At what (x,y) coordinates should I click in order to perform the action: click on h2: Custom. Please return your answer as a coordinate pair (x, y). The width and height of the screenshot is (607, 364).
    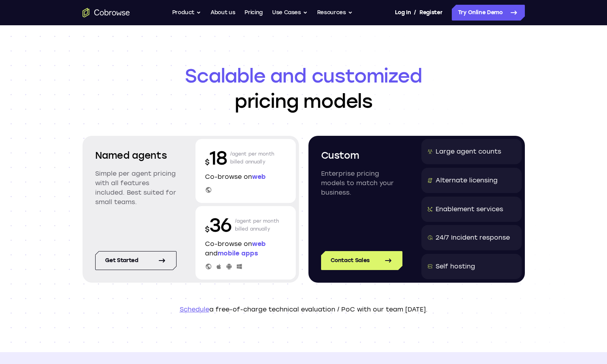
    Looking at the image, I should click on (362, 155).